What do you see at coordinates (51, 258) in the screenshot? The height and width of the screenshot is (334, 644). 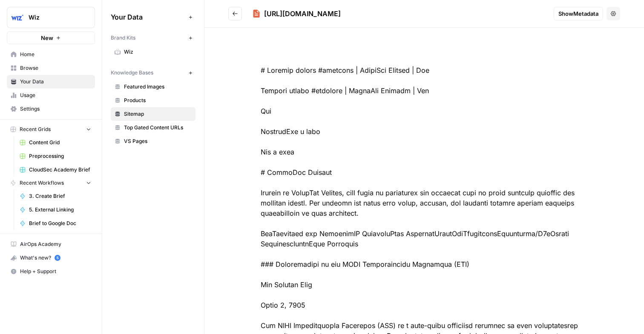 I see `div: What's new?` at bounding box center [51, 258].